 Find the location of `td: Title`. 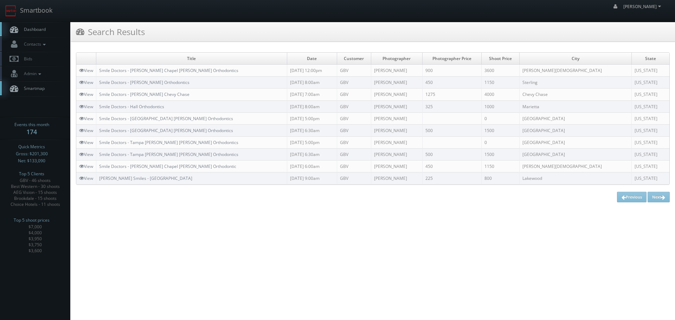

td: Title is located at coordinates (192, 59).